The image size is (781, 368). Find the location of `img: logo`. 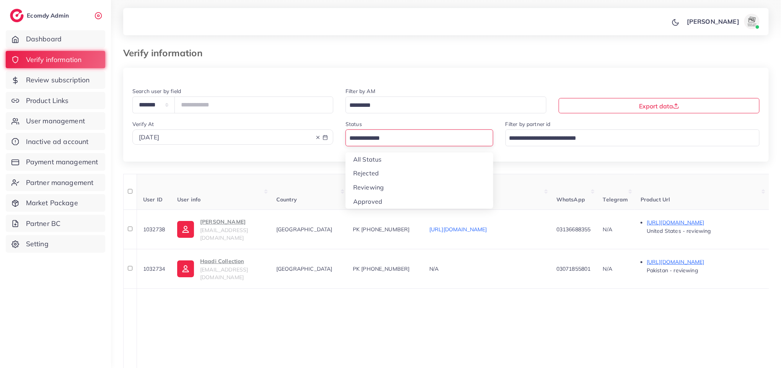

img: logo is located at coordinates (17, 15).